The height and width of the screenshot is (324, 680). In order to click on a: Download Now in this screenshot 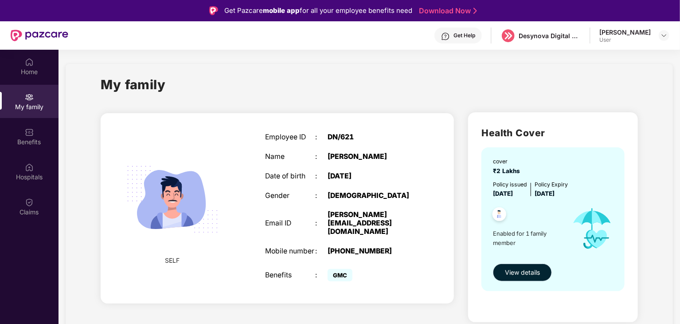, I will do `click(446, 11)`.